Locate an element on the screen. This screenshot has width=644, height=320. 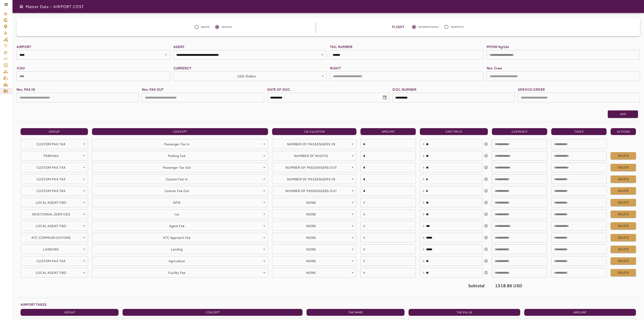
p: AIRPORT TAXES is located at coordinates (331, 304).